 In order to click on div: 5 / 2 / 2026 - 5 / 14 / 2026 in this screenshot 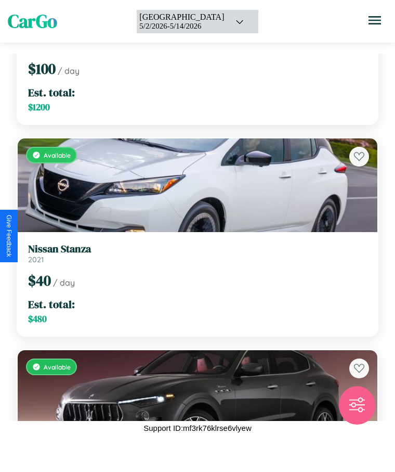, I will do `click(182, 26)`.